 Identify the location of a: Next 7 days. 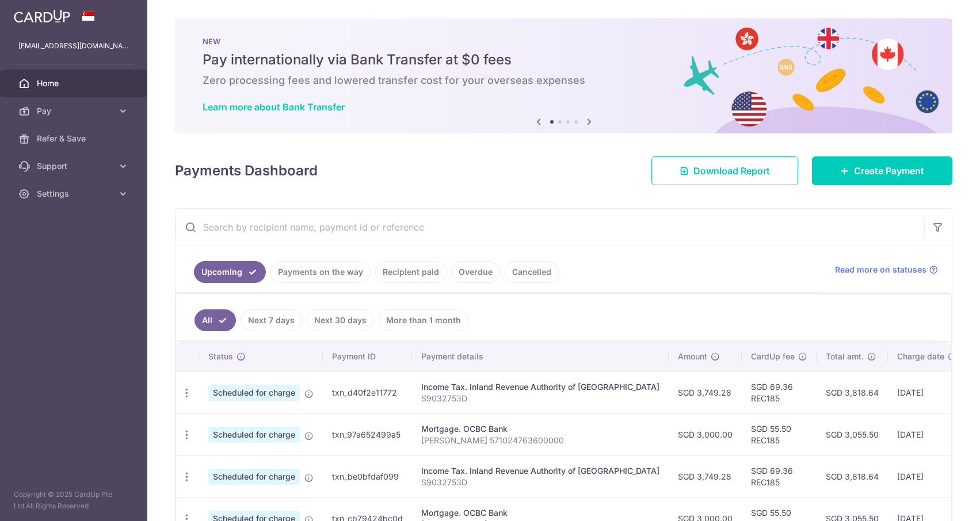
(271, 320).